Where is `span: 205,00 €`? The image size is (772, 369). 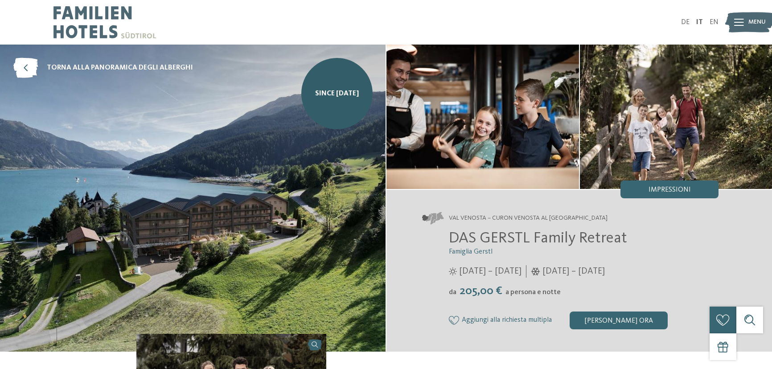
span: 205,00 € is located at coordinates (481, 291).